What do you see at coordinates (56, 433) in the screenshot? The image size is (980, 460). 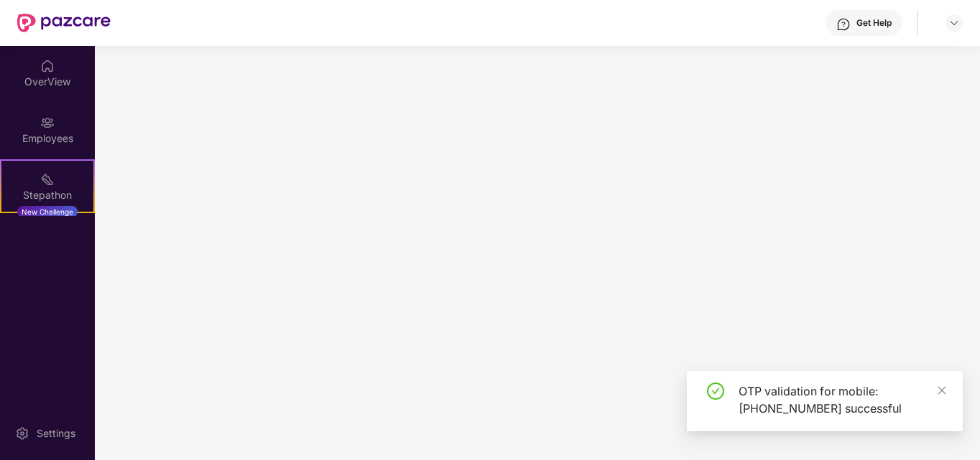 I see `div: Settings` at bounding box center [56, 433].